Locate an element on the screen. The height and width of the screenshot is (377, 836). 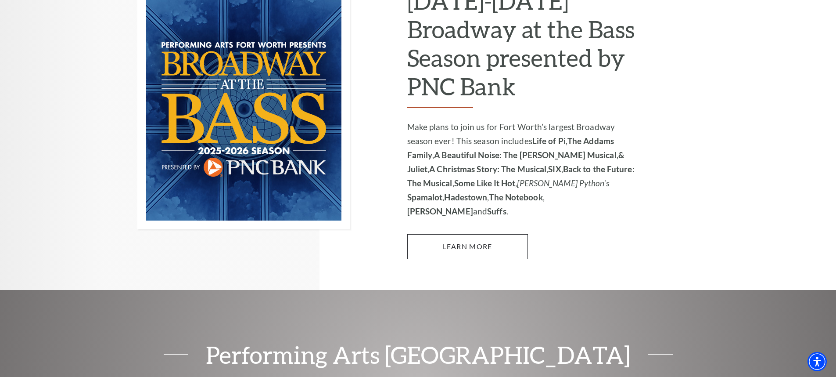
a: Learn More 2025-2026 Broadway at the Bass Season presented by PNC Bank is located at coordinates (467, 246).